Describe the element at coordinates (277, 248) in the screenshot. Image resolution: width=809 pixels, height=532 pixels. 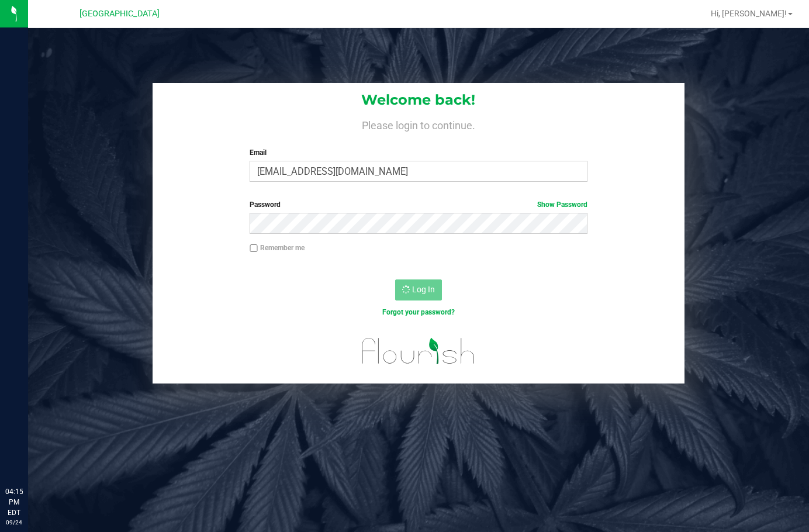
I see `label: Remember me` at that location.